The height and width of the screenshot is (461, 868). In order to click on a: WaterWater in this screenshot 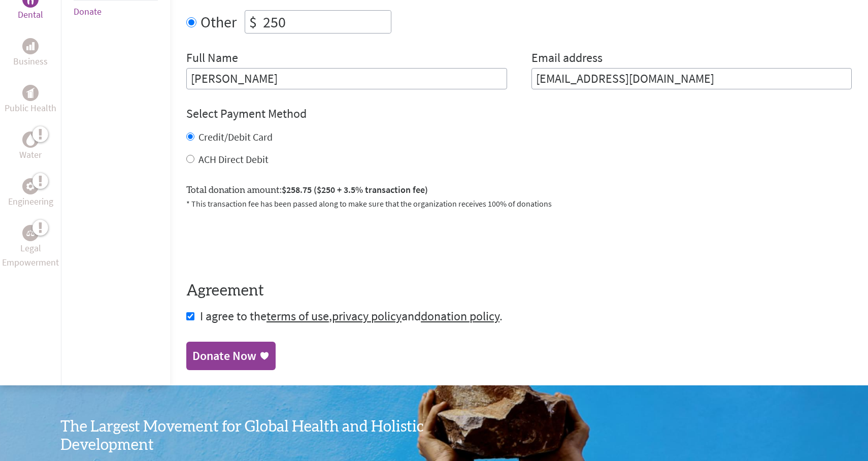, I will do `click(30, 147)`.